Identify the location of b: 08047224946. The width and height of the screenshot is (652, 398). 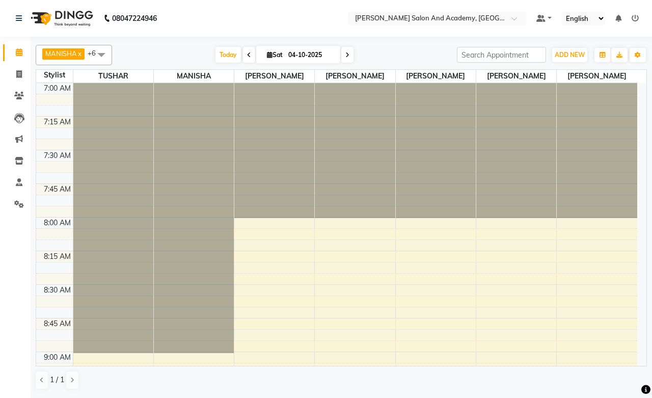
(134, 18).